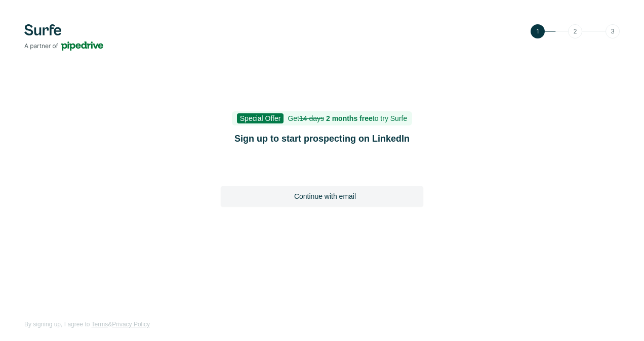  Describe the element at coordinates (100, 324) in the screenshot. I see `a: Terms` at that location.